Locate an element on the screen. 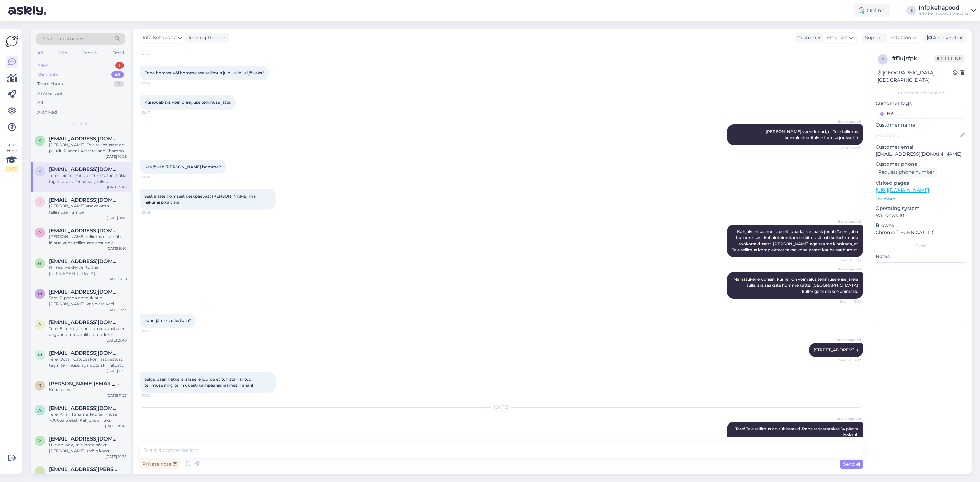 The height and width of the screenshot is (482, 980). div: 0 is located at coordinates (119, 84).